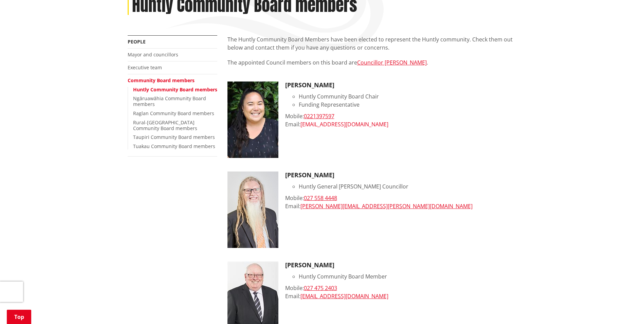 Image resolution: width=644 pixels, height=324 pixels. Describe the element at coordinates (173, 113) in the screenshot. I see `a: Raglan Community Board members` at that location.